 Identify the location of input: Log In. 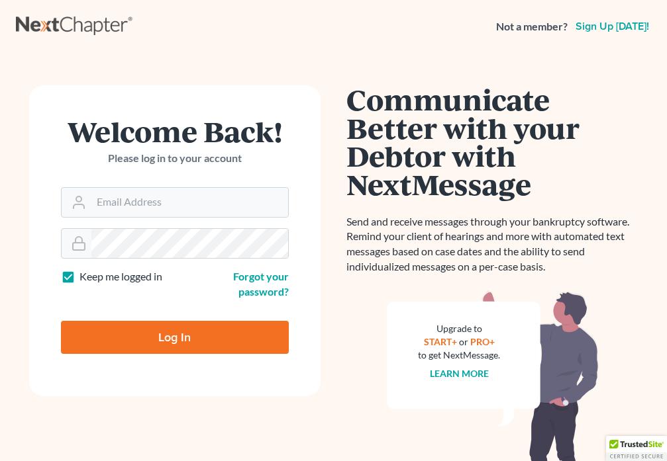
(175, 338).